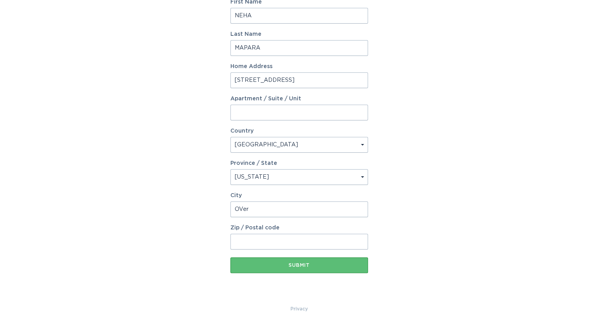 The image size is (598, 325). What do you see at coordinates (242, 131) in the screenshot?
I see `label: Country` at bounding box center [242, 131].